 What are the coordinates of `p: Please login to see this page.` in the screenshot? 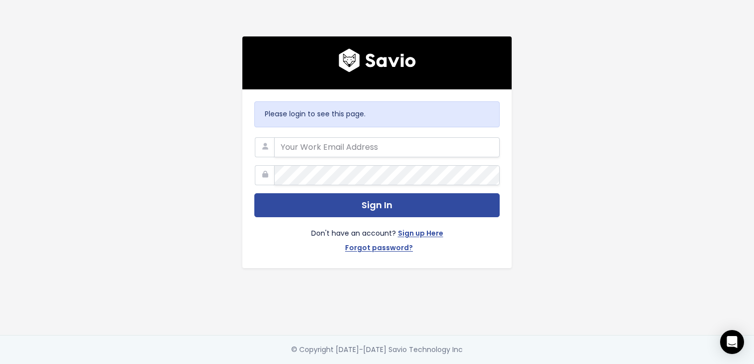 It's located at (377, 114).